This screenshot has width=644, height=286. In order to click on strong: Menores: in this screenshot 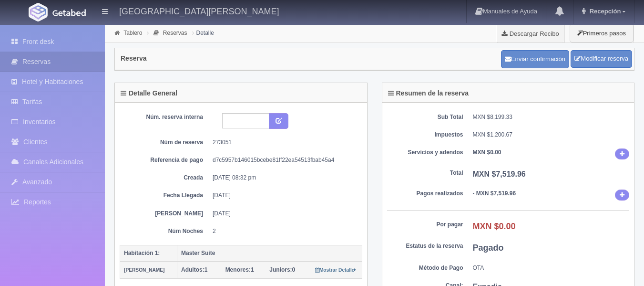, I will do `click(238, 270)`.